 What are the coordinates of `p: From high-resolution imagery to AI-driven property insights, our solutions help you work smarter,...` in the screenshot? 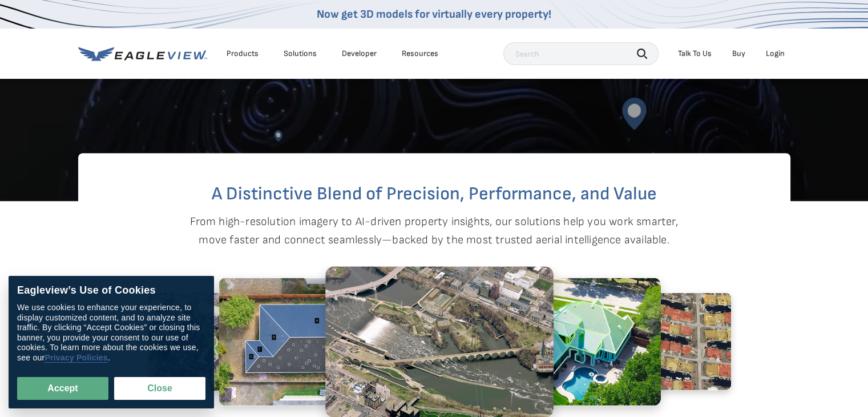 It's located at (434, 231).